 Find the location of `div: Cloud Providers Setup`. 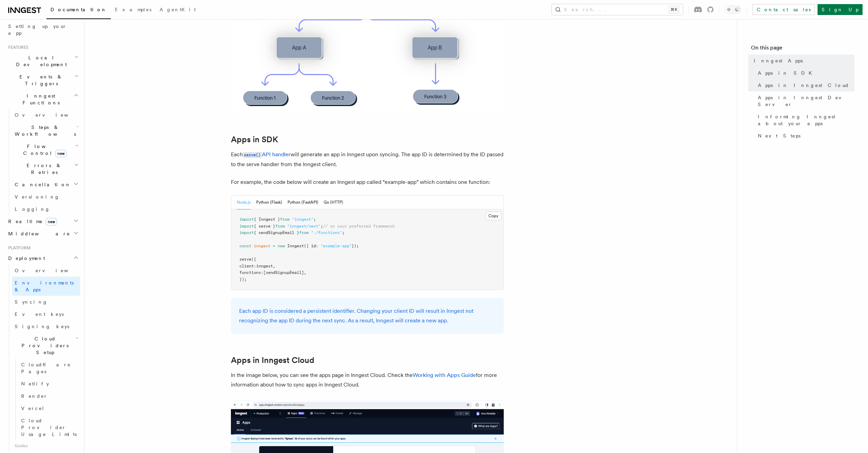

div: Cloud Providers Setup is located at coordinates (46, 400).